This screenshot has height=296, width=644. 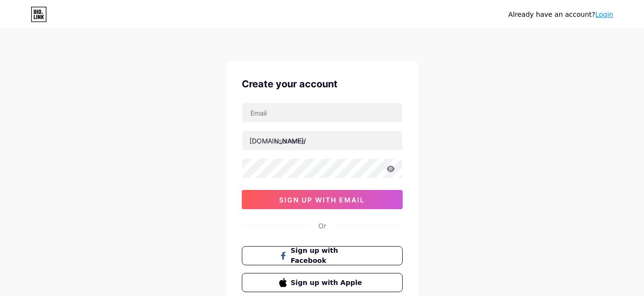 I want to click on div: Or, so click(x=322, y=226).